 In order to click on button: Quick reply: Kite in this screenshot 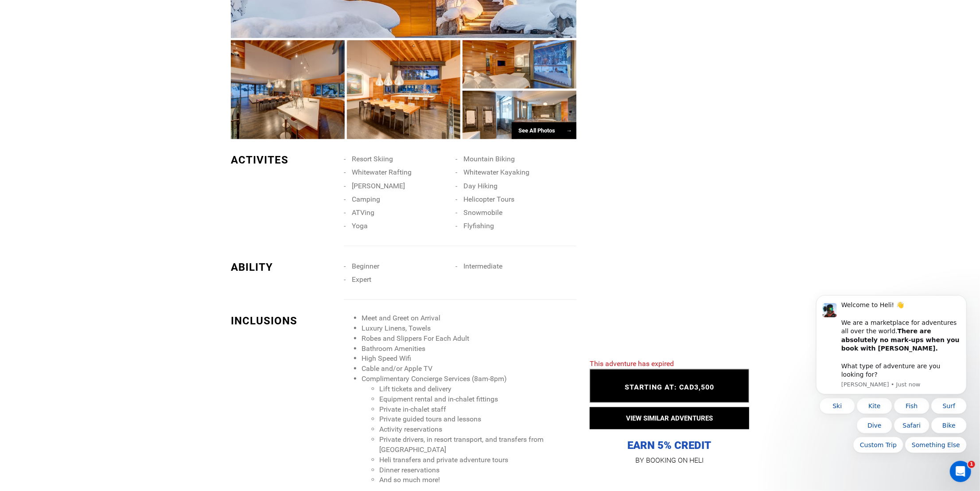, I will do `click(72, 169)`.